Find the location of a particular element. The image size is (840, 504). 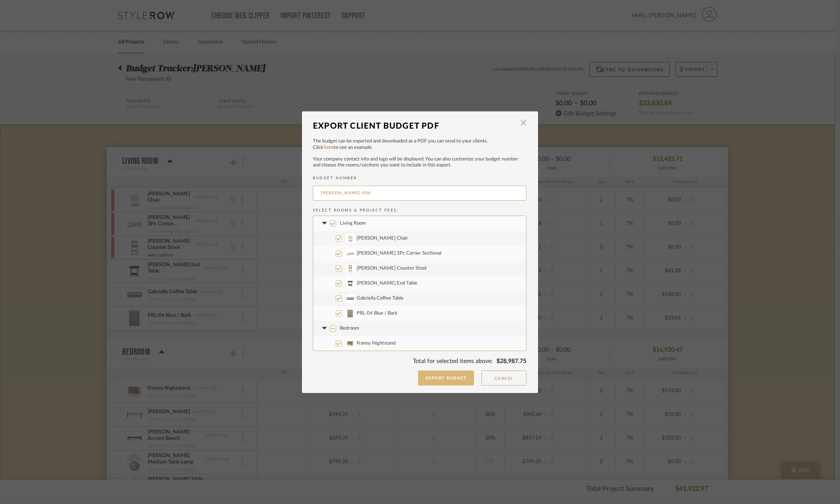

span: $28,987.75 is located at coordinates (511, 361).